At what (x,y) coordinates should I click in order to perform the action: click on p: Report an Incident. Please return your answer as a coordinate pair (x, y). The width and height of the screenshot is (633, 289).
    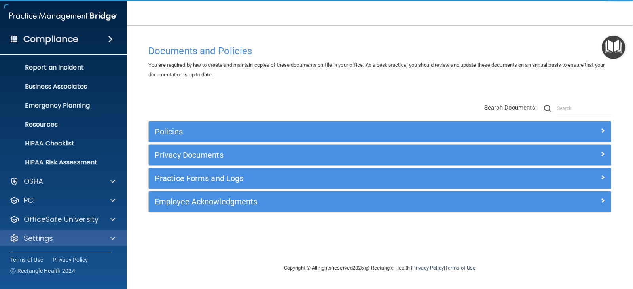
    Looking at the image, I should click on (59, 68).